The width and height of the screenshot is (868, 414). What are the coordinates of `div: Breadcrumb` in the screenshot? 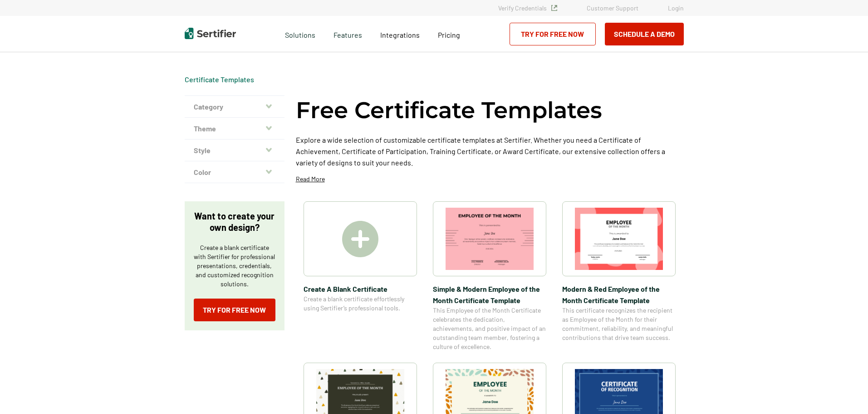 It's located at (219, 80).